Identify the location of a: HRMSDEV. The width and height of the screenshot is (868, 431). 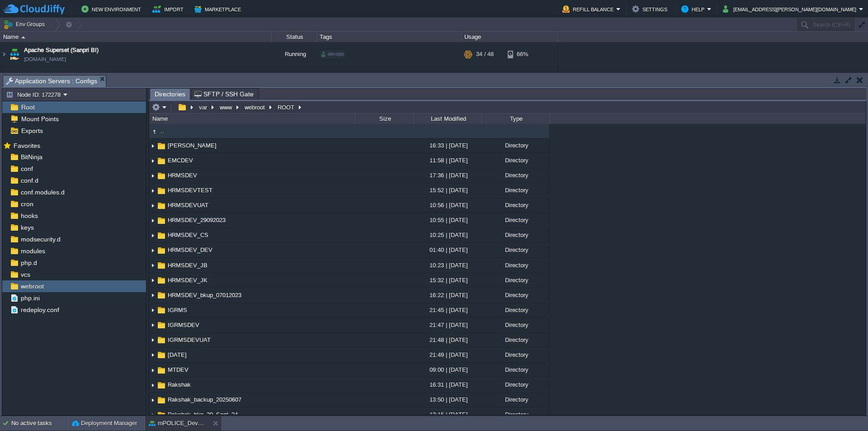
(183, 175).